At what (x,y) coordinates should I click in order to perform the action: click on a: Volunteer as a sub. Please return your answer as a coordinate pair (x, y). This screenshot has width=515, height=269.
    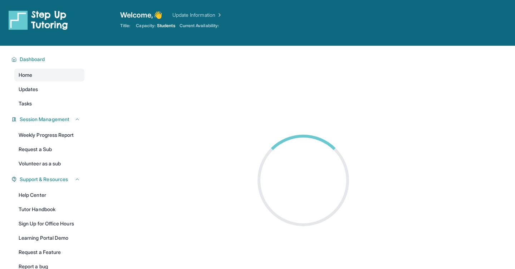
    Looking at the image, I should click on (49, 164).